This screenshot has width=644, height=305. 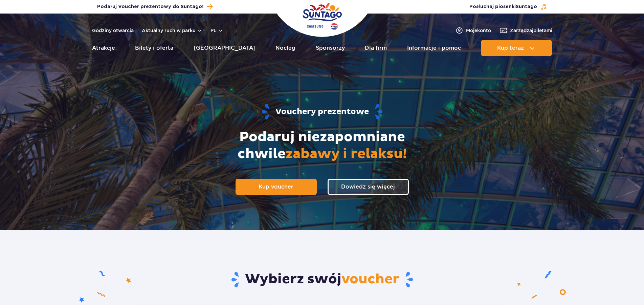 What do you see at coordinates (368, 187) in the screenshot?
I see `a: Dowiedz się więcej` at bounding box center [368, 187].